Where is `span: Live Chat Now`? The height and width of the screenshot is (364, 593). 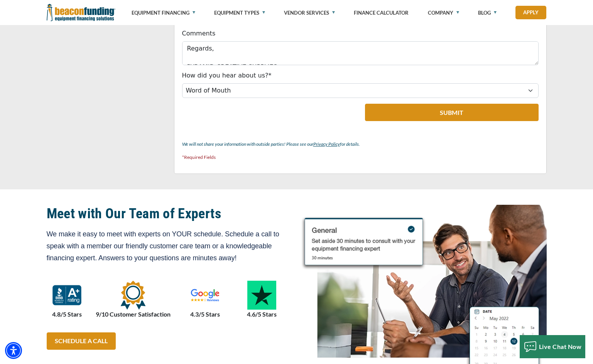
span: Live Chat Now is located at coordinates (560, 346).